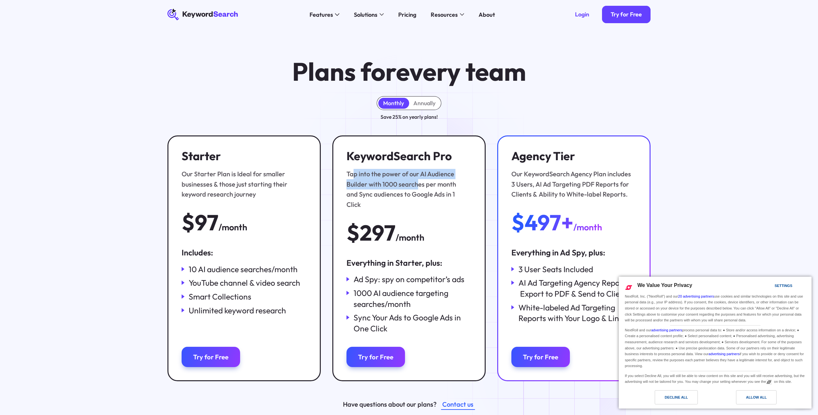  What do you see at coordinates (407, 156) in the screenshot?
I see `h3: KeywordSearch Pro` at bounding box center [407, 156].